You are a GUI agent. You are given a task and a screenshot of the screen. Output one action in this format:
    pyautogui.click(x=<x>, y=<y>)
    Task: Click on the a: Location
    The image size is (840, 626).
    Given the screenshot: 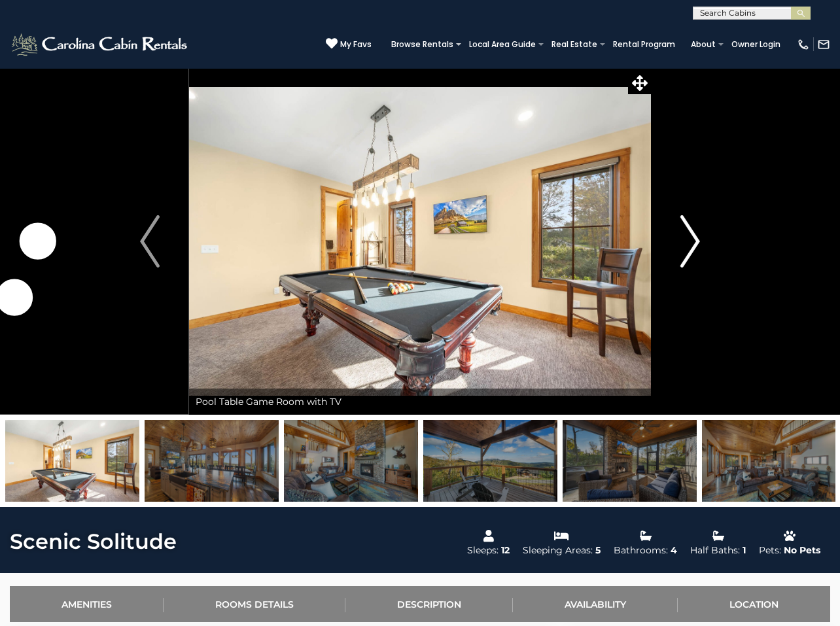 What is the action you would take?
    pyautogui.click(x=753, y=604)
    